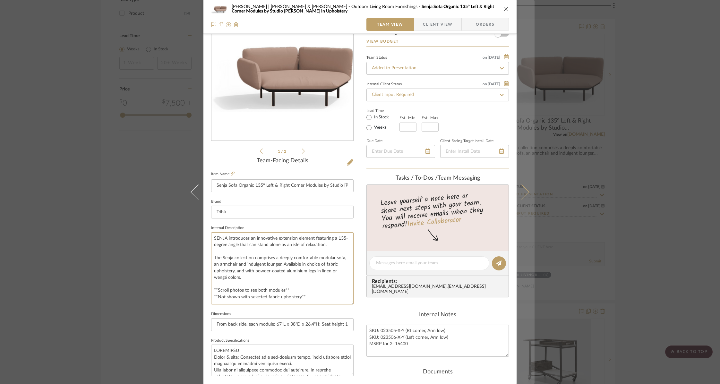  Describe the element at coordinates (439, 281) in the screenshot. I see `span: Recipients:` at that location.